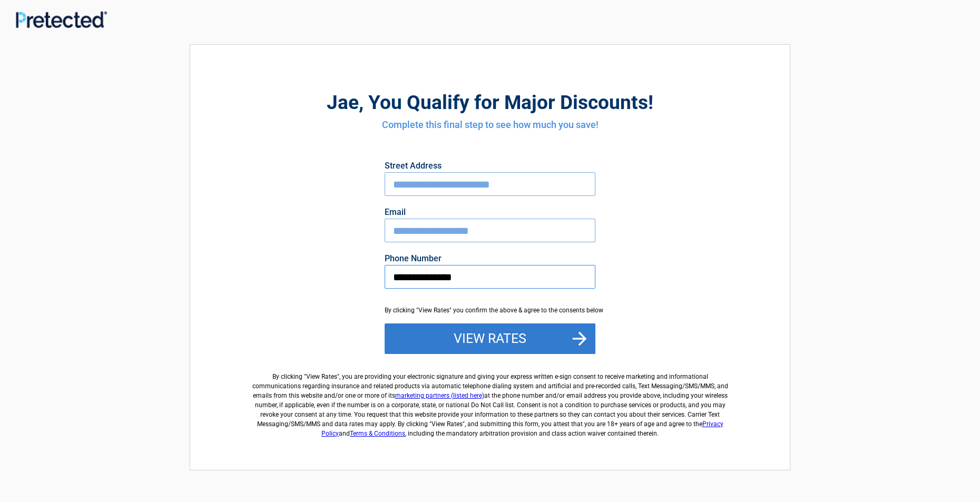 The image size is (980, 502). I want to click on h4: Complete this final step to see how much you save!, so click(490, 125).